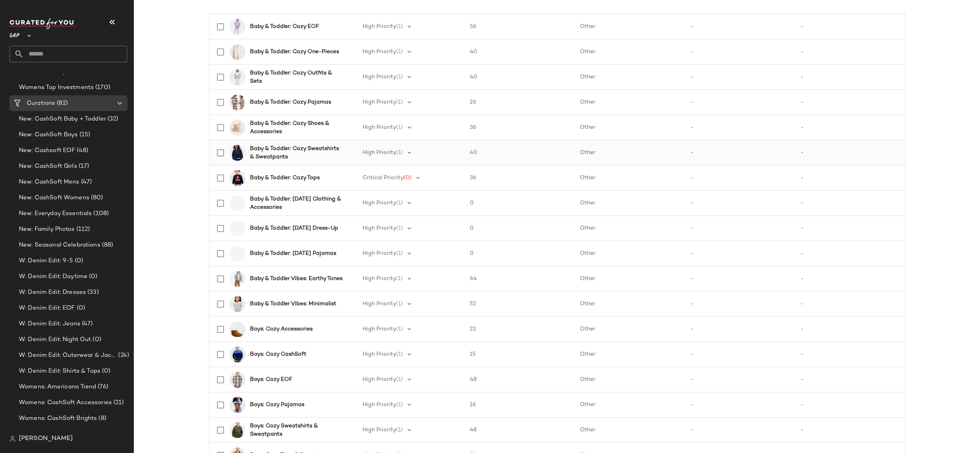 The height and width of the screenshot is (453, 980). I want to click on td: 15, so click(519, 355).